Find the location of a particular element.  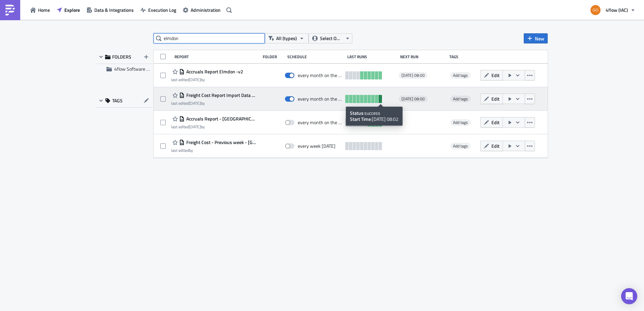

span: Accruals Report - Elmdon is located at coordinates (221, 119).